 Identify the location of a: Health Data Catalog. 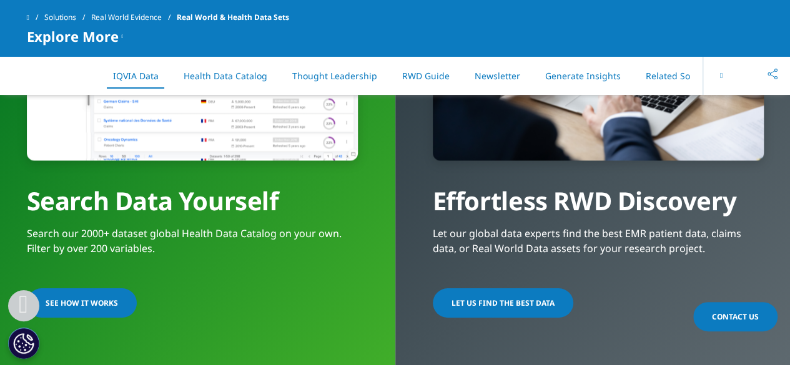
(225, 76).